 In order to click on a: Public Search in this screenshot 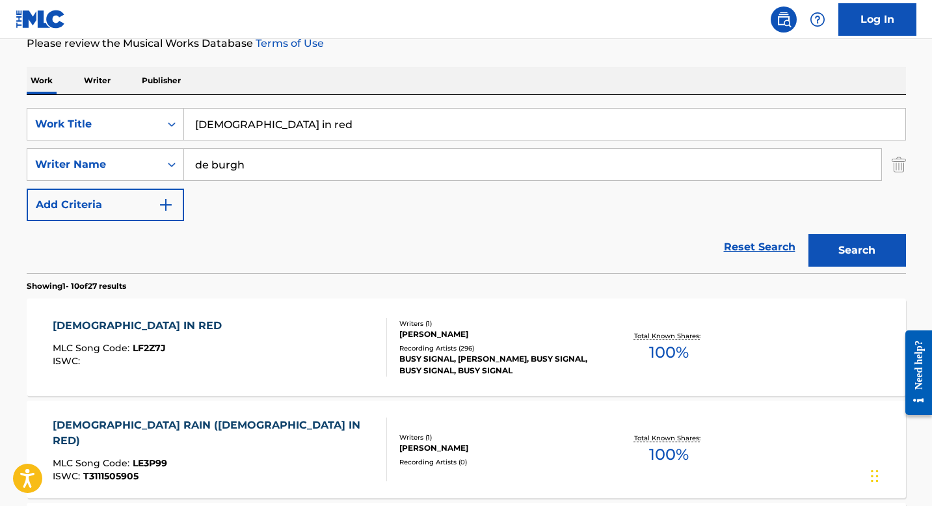, I will do `click(784, 20)`.